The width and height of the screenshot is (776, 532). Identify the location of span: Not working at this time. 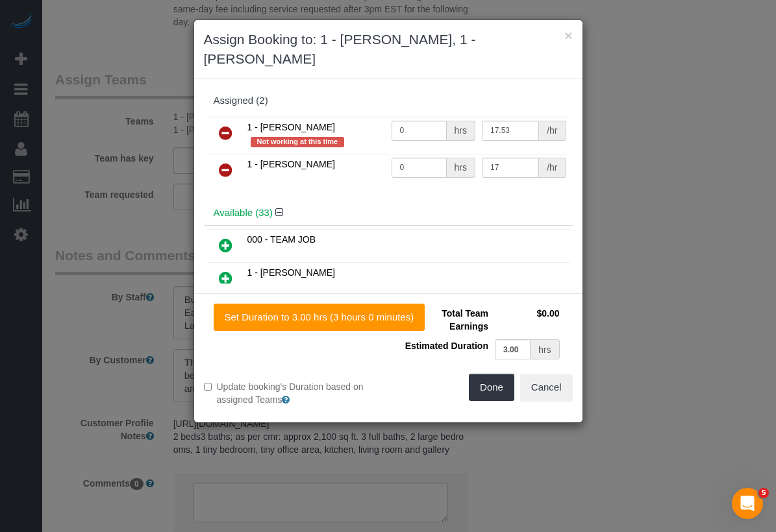
(297, 142).